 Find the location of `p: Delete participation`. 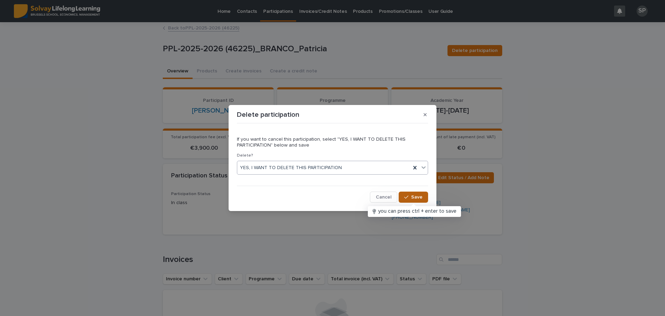

p: Delete participation is located at coordinates (268, 115).